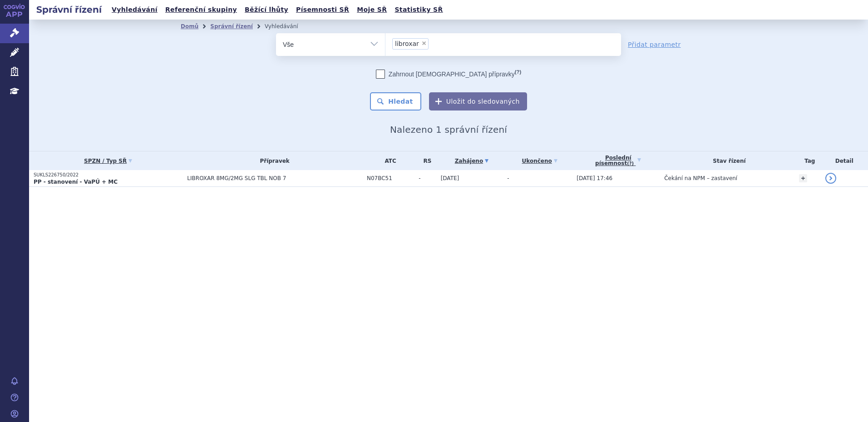 The width and height of the screenshot is (868, 422). Describe the element at coordinates (388, 161) in the screenshot. I see `th: ATC` at that location.